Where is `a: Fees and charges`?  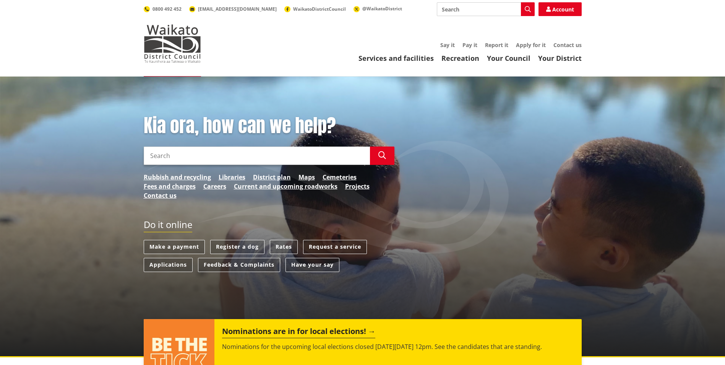 a: Fees and charges is located at coordinates (170, 186).